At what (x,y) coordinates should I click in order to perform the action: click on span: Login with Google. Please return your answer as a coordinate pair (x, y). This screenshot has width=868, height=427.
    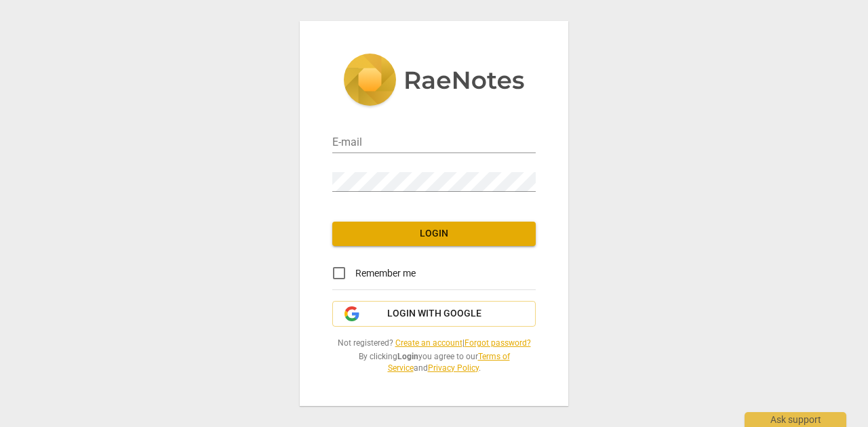
    Looking at the image, I should click on (434, 314).